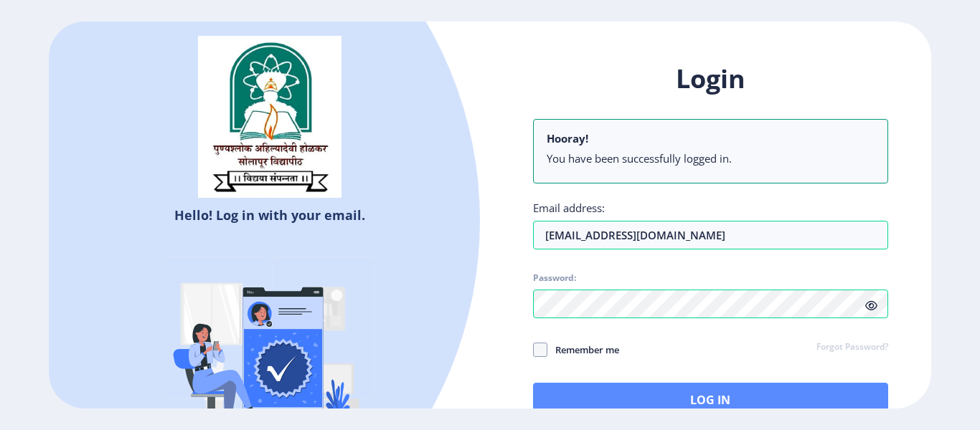 The height and width of the screenshot is (430, 980). Describe the element at coordinates (710, 159) in the screenshot. I see `li: You have been successfully logged in.` at that location.